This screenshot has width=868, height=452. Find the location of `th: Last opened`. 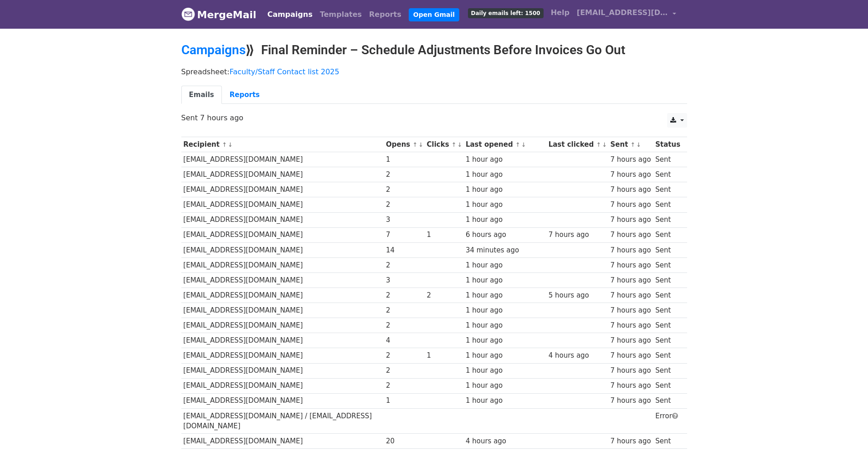

th: Last opened is located at coordinates (504, 144).